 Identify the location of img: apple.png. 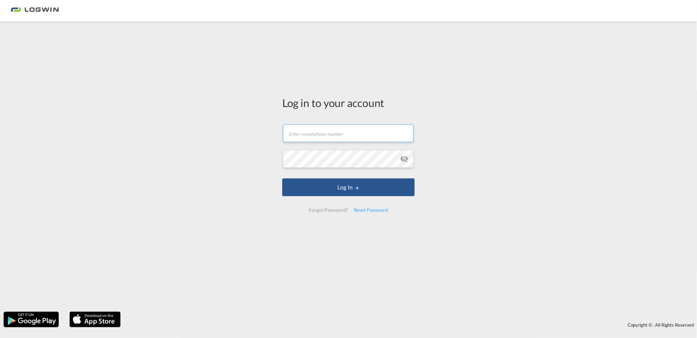
(95, 320).